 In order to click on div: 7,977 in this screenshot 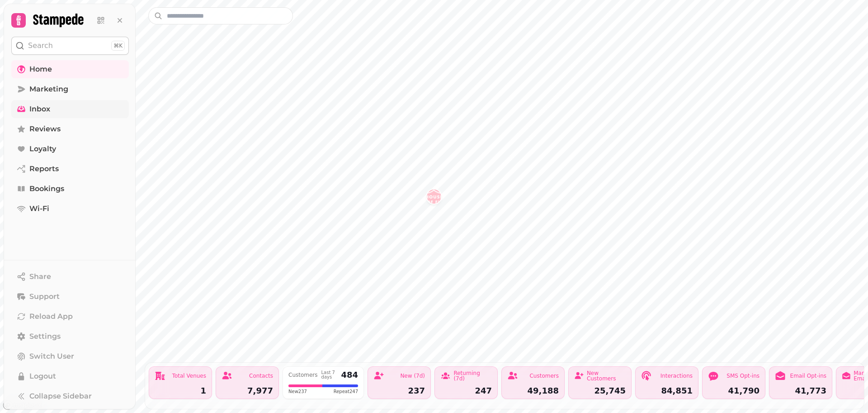, I will do `click(247, 391)`.